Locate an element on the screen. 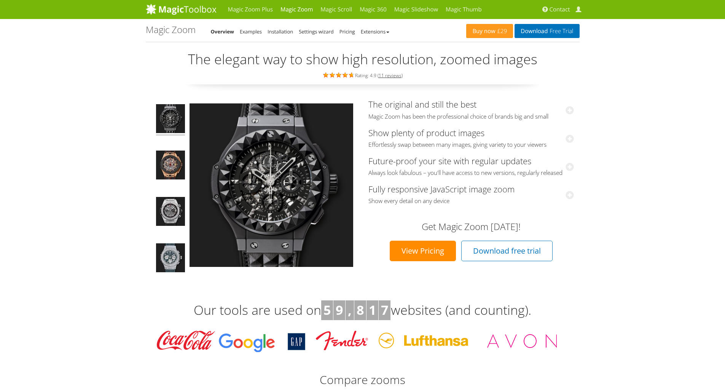 This screenshot has height=392, width=725. img: Big Bang Jeans - Magic Zoom Demo is located at coordinates (170, 259).